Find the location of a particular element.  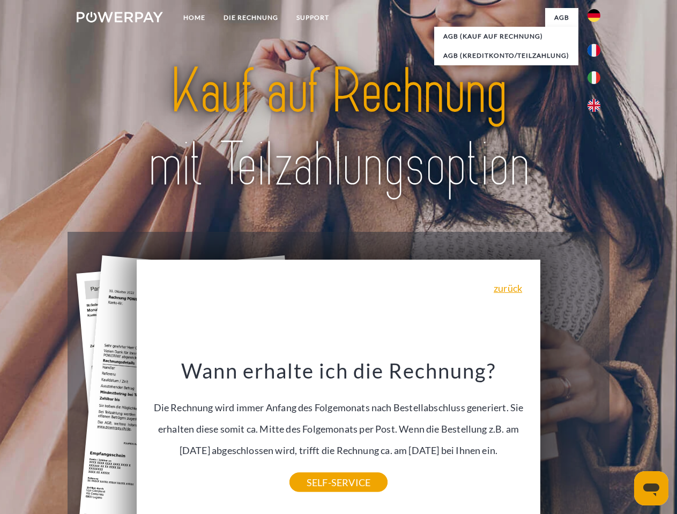

a: SUPPORT is located at coordinates (312, 18).